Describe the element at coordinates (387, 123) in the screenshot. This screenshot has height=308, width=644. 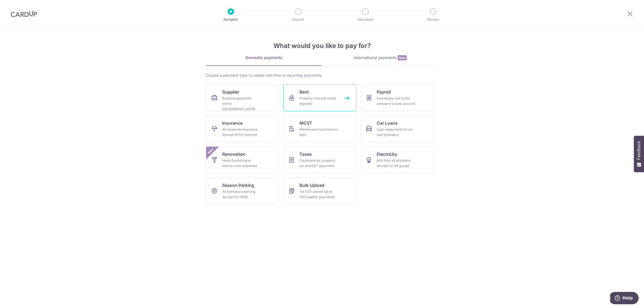
I see `span: Car Loans` at that location.